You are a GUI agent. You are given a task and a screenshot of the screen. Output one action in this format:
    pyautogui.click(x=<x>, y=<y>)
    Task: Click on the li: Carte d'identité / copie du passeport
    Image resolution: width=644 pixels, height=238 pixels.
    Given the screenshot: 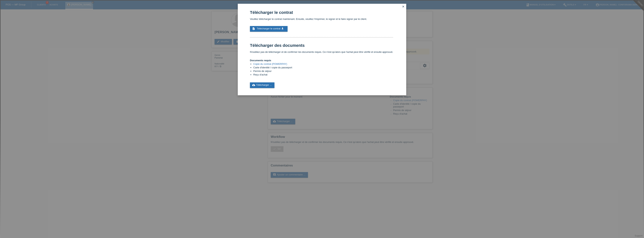 What is the action you would take?
    pyautogui.click(x=323, y=68)
    